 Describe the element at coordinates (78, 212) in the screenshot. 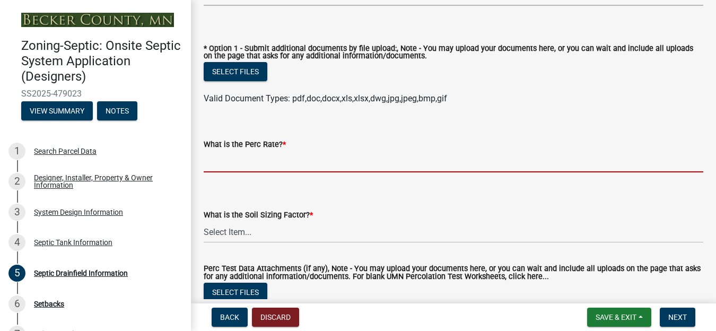

I see `div: System Design Information` at that location.